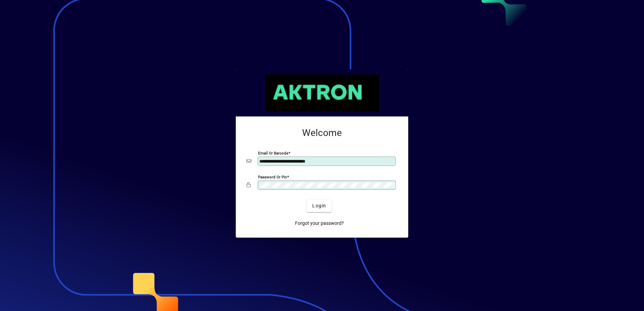  I want to click on span: Forgot your password?, so click(319, 223).